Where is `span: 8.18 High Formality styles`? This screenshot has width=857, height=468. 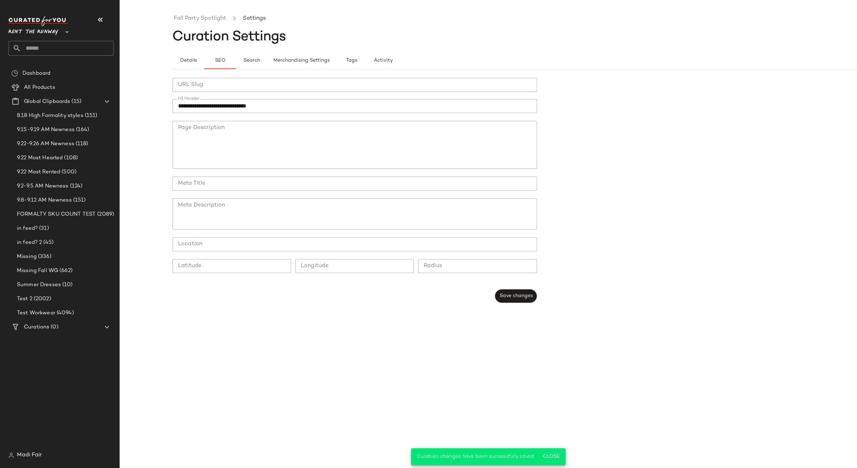
span: 8.18 High Formality styles is located at coordinates (50, 116).